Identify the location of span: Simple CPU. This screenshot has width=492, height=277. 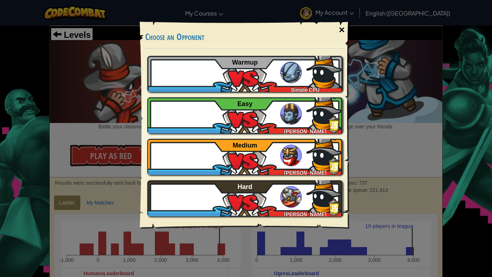
(305, 90).